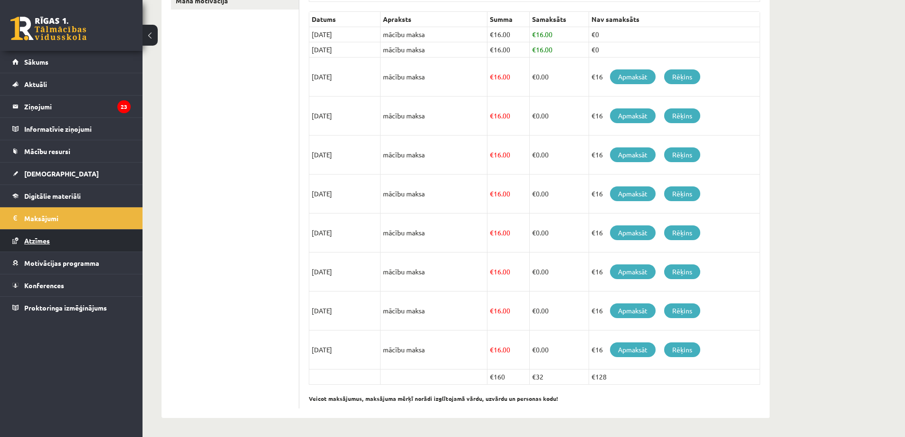  What do you see at coordinates (124, 106) in the screenshot?
I see `i: 23` at bounding box center [124, 106].